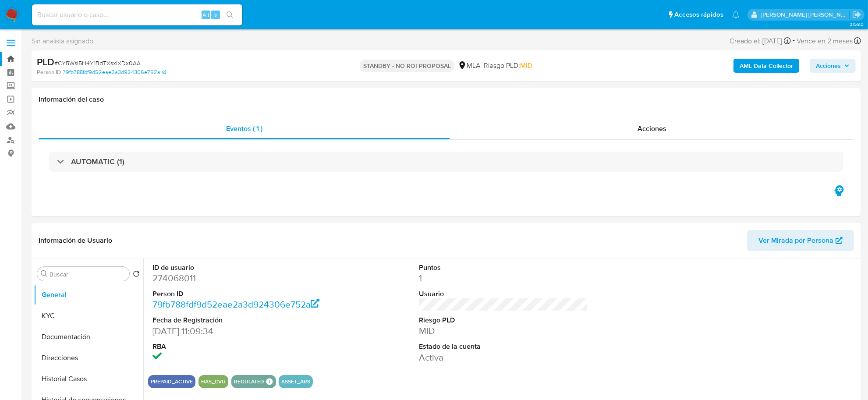 This screenshot has height=400, width=868. What do you see at coordinates (48, 72) in the screenshot?
I see `b: Person ID` at bounding box center [48, 72].